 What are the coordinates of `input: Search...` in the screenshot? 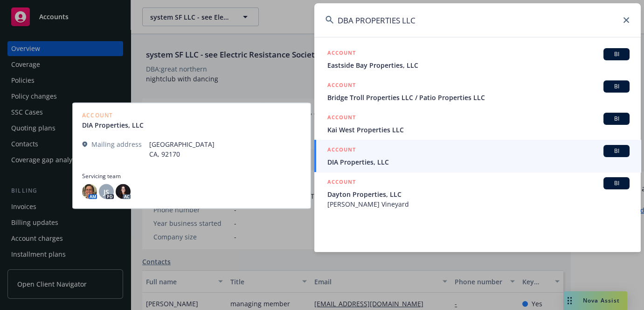 It's located at (478, 20).